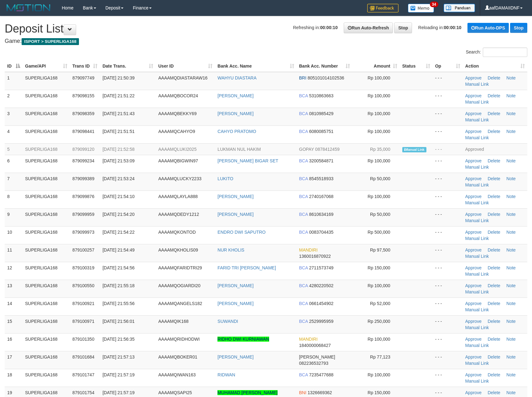 This screenshot has height=397, width=532. I want to click on span: Rp 52,000, so click(380, 304).